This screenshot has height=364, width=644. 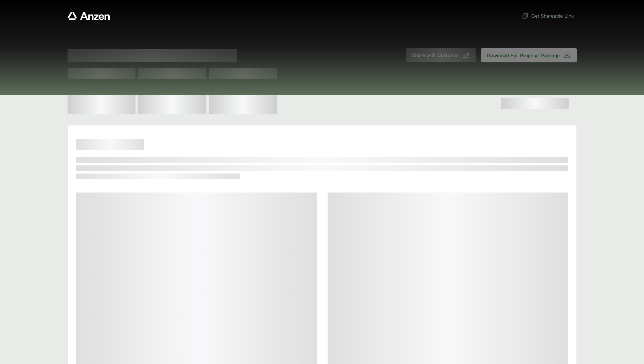 I want to click on span: Proposal for, so click(x=153, y=56).